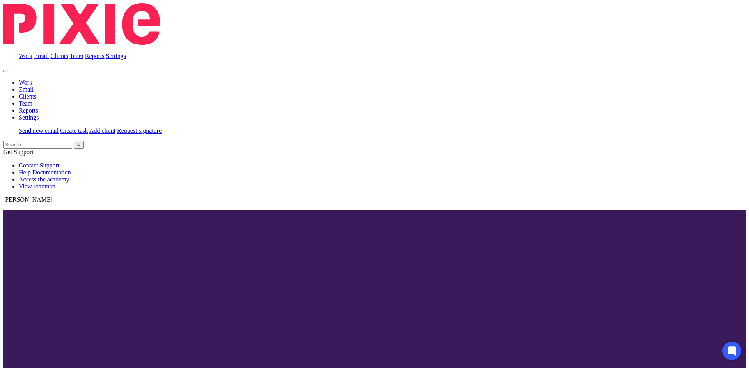  Describe the element at coordinates (37, 186) in the screenshot. I see `a: View roadmap` at that location.